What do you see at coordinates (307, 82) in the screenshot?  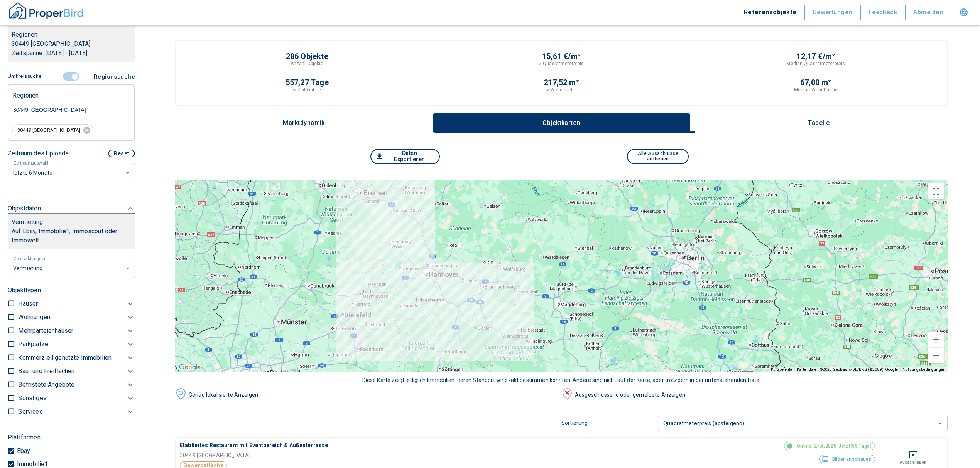 I see `p: 557,27 Tage` at bounding box center [307, 82].